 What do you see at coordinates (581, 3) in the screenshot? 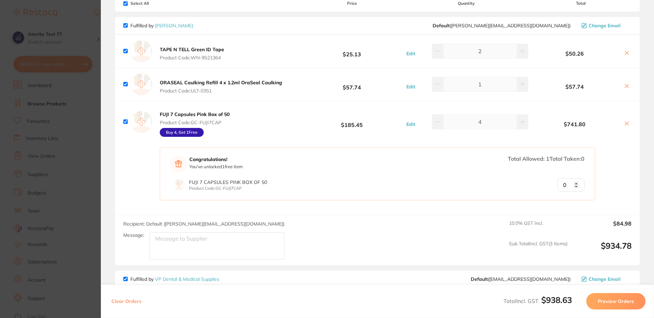
I see `span: Total` at bounding box center [581, 3].